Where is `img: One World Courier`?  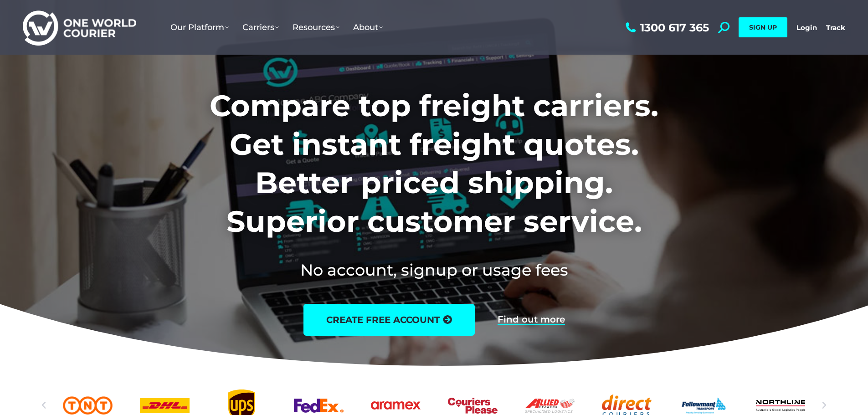 img: One World Courier is located at coordinates (79, 28).